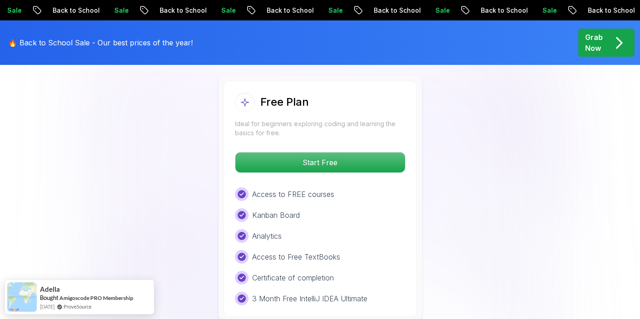 This screenshot has width=640, height=319. What do you see at coordinates (100, 43) in the screenshot?
I see `p: 🔥 Back to School Sale - Our best prices of the year!` at bounding box center [100, 43].